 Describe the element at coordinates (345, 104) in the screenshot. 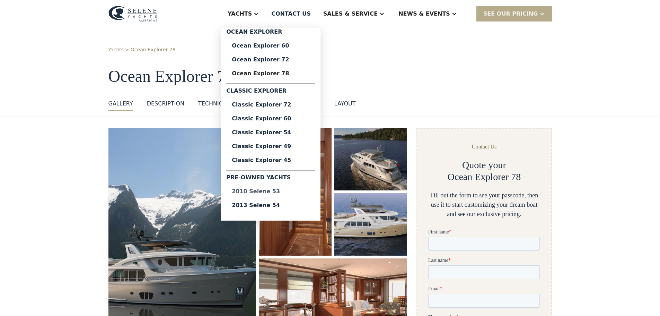

I see `div: layout` at that location.